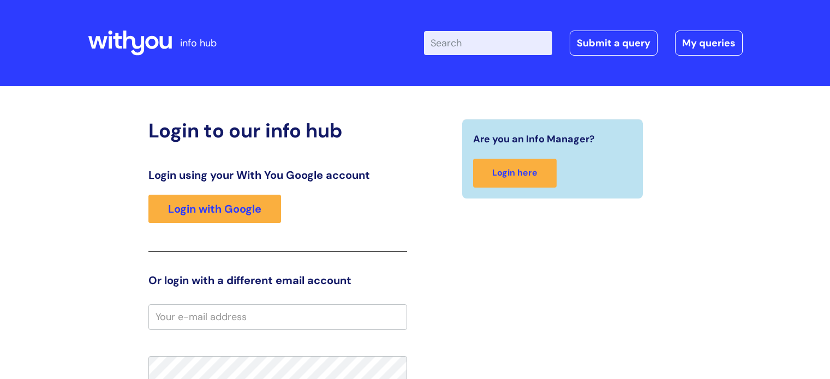 The image size is (830, 379). Describe the element at coordinates (278, 280) in the screenshot. I see `h3: Or login with a different email account` at that location.